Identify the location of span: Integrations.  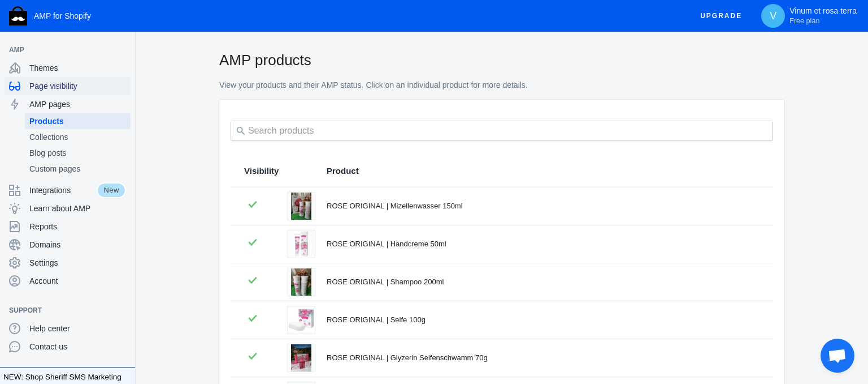
(63, 190).